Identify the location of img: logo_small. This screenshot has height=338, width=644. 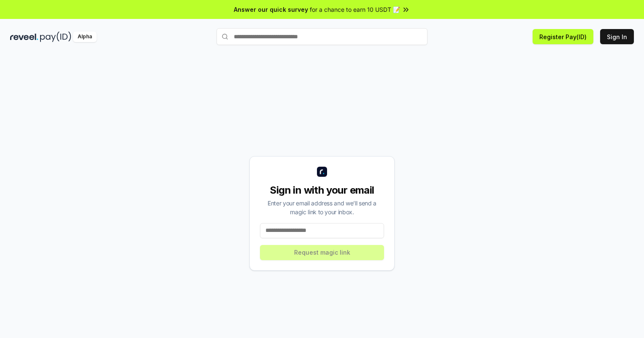
(322, 172).